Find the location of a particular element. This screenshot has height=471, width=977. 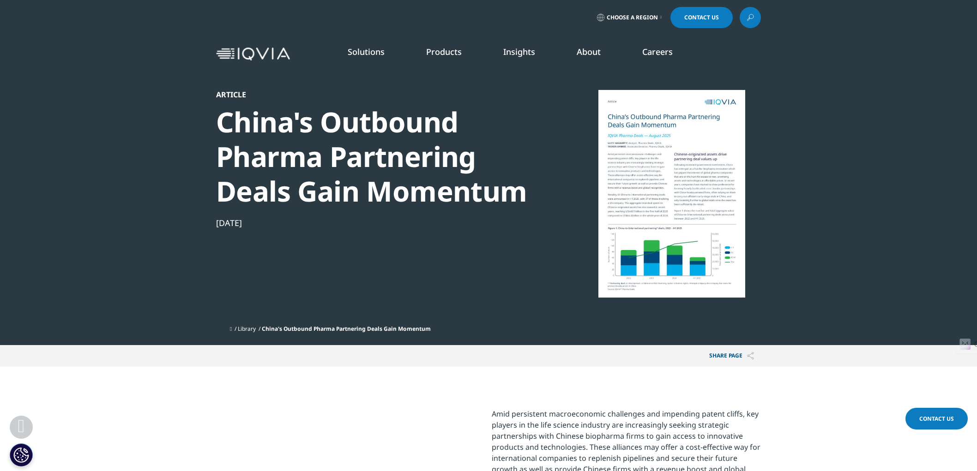

p: Share PAGE is located at coordinates (731, 356).